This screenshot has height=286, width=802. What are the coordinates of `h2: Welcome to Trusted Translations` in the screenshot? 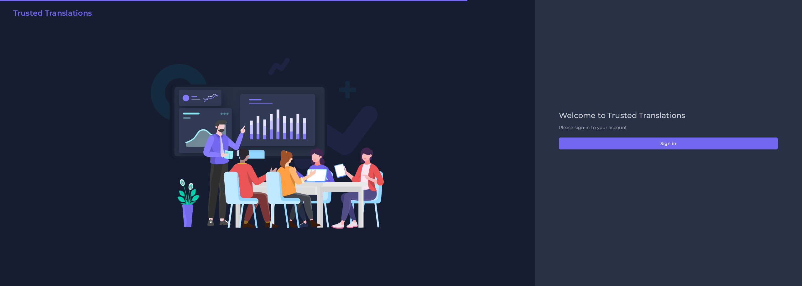 It's located at (668, 115).